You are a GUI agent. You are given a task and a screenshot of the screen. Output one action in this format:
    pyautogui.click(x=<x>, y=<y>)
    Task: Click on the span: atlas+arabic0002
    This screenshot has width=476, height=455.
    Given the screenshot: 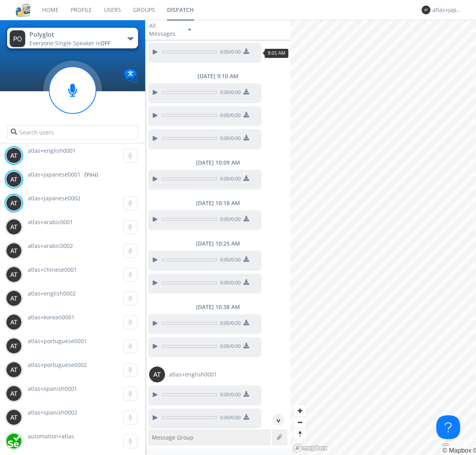 What is the action you would take?
    pyautogui.click(x=50, y=245)
    